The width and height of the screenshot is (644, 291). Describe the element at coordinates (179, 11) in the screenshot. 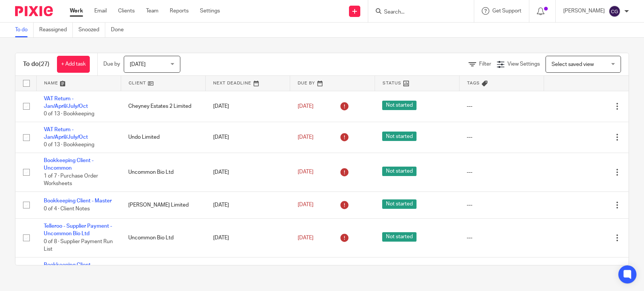

I see `a: Reports` at that location.